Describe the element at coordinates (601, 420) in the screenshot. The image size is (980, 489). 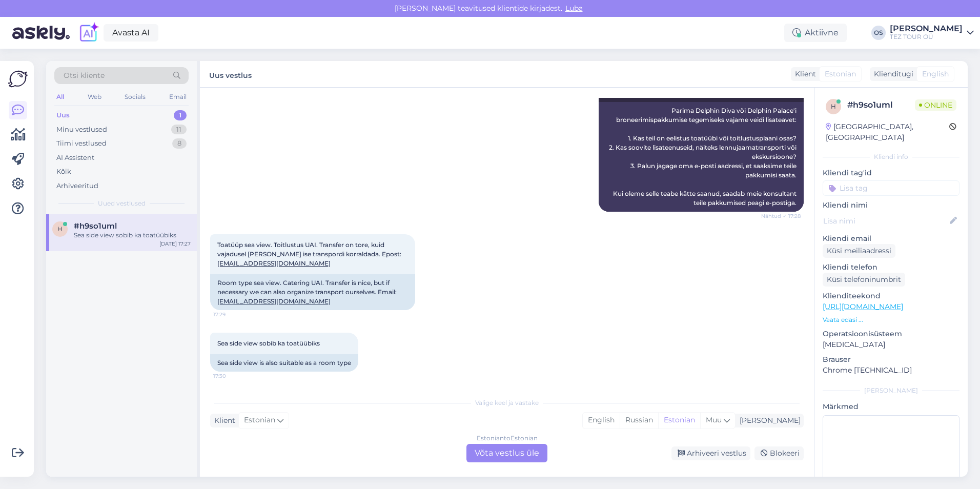
I see `div: English` at that location.